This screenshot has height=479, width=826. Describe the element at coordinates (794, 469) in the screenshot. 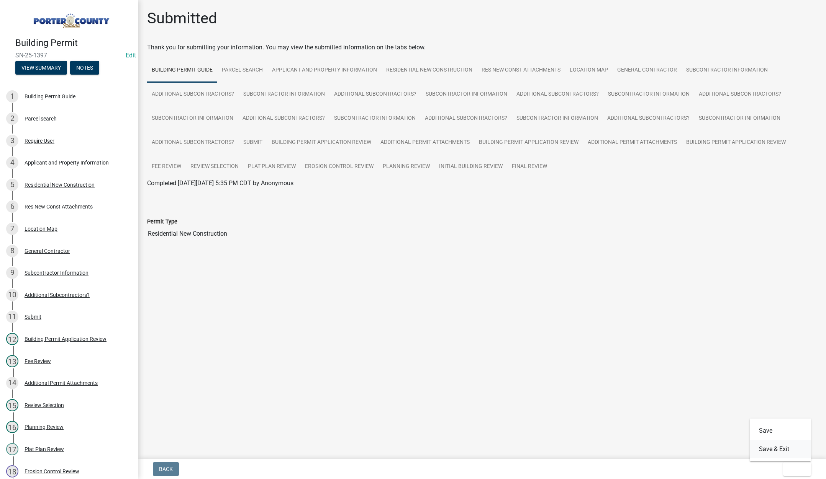

I see `span: Exit` at that location.